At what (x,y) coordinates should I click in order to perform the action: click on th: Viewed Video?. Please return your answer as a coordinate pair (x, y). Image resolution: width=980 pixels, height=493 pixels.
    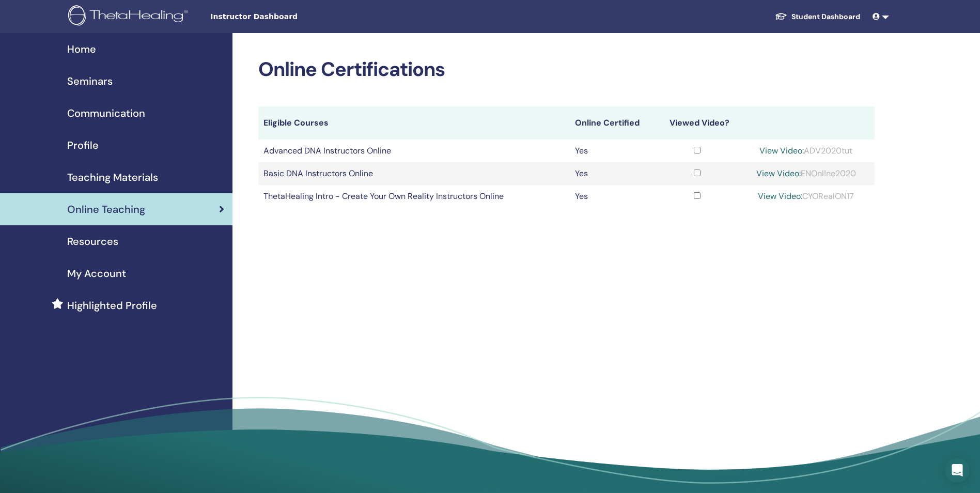
    Looking at the image, I should click on (697, 123).